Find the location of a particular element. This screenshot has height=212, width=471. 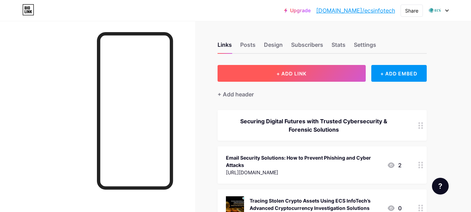

div: Email Security Solutions: How to Prevent Phishing and Cyber Attacks is located at coordinates (304, 161).